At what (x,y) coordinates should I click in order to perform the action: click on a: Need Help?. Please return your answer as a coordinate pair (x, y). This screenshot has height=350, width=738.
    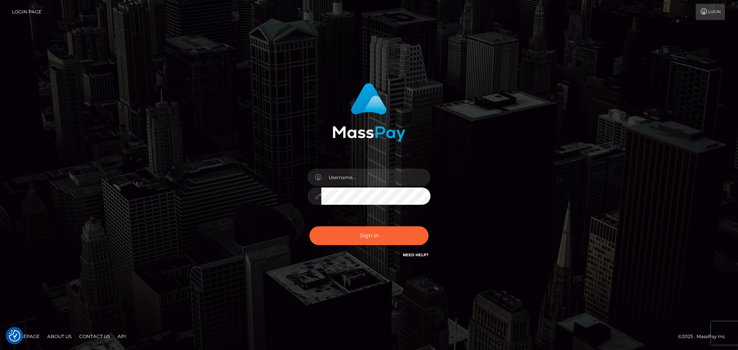
    Looking at the image, I should click on (415, 255).